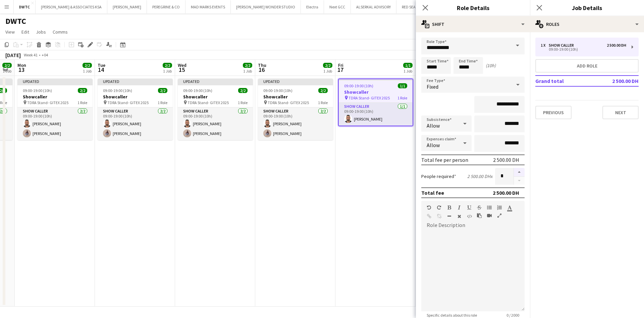  I want to click on a: Edit, so click(25, 32).